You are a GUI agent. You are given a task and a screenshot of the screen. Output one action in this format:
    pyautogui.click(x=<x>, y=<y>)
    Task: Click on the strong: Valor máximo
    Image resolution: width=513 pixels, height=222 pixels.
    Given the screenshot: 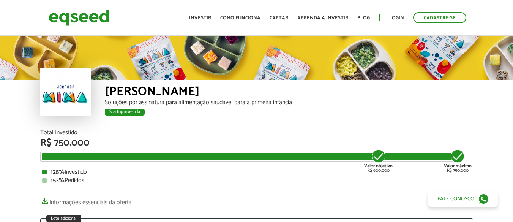 What is the action you would take?
    pyautogui.click(x=458, y=166)
    